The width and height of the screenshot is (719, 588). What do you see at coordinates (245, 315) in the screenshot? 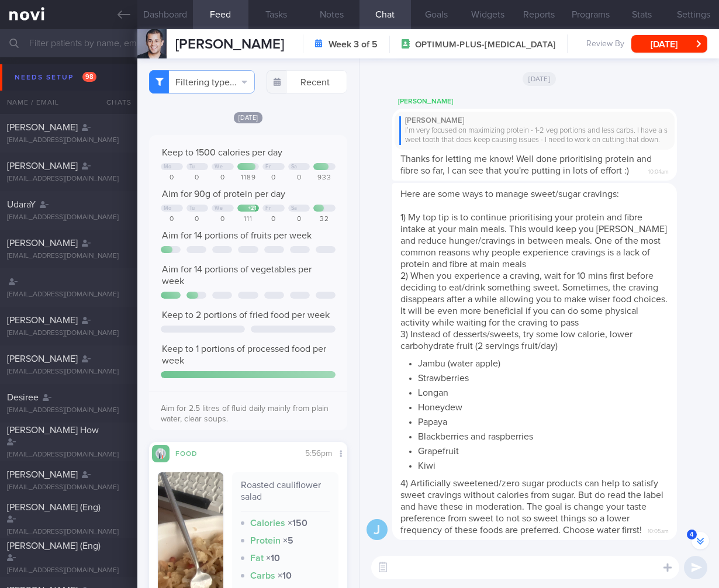
I see `span: Keep to 2 portions of fried food per week` at bounding box center [245, 315].